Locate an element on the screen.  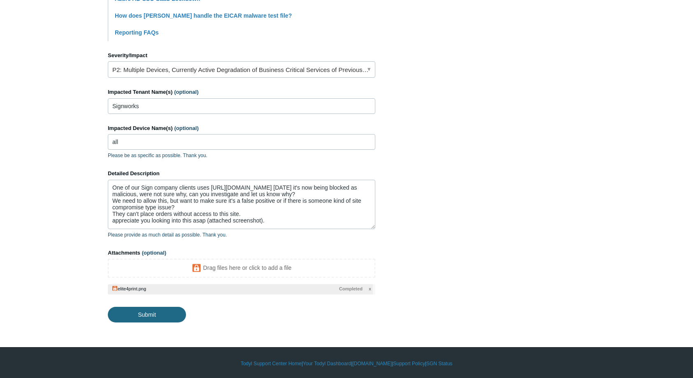
label: Detailed Description is located at coordinates (242, 174).